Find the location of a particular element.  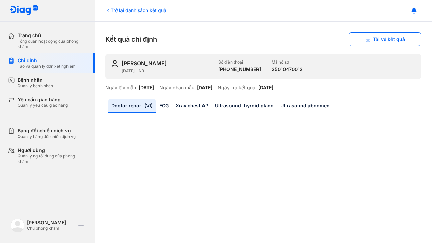

div: Chủ phòng khám is located at coordinates (51, 228).